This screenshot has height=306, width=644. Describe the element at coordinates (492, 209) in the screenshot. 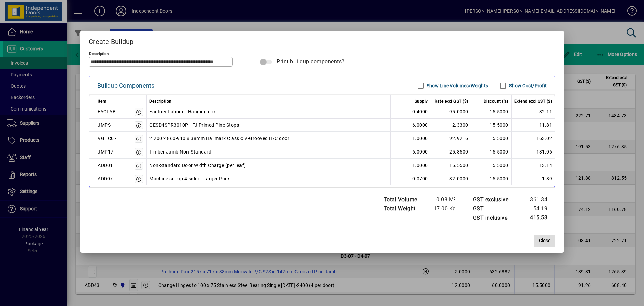

I see `td: GST` at that location.